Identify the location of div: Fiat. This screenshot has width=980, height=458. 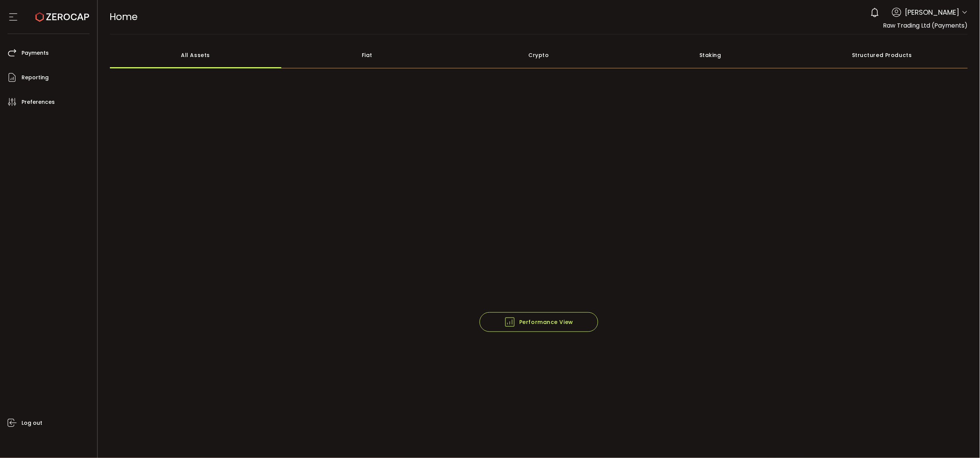
(367, 55).